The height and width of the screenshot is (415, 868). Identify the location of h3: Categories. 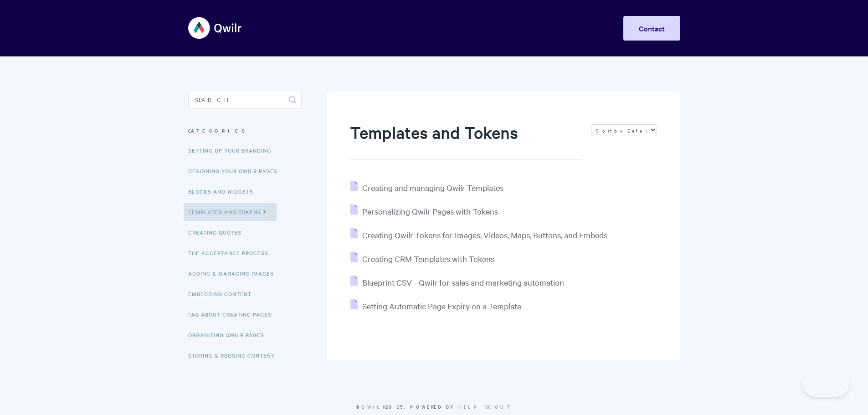
(245, 131).